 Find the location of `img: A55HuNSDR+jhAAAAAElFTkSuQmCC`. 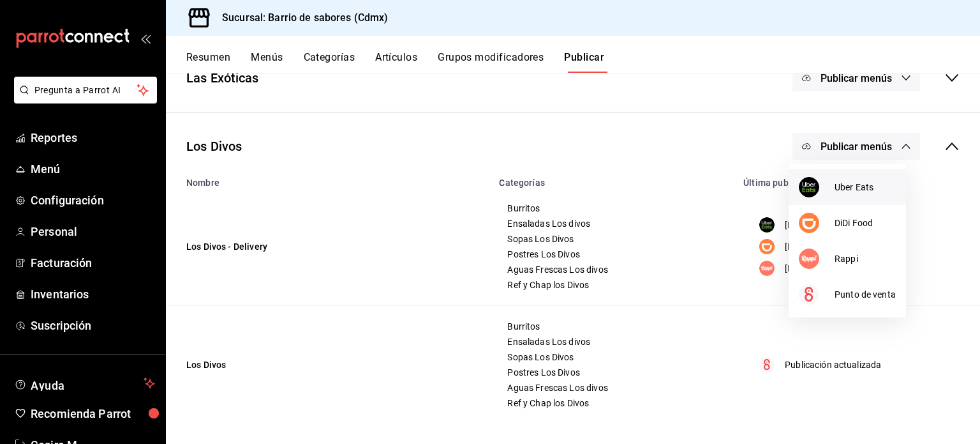

img: A55HuNSDR+jhAAAAAElFTkSuQmCC is located at coordinates (809, 187).